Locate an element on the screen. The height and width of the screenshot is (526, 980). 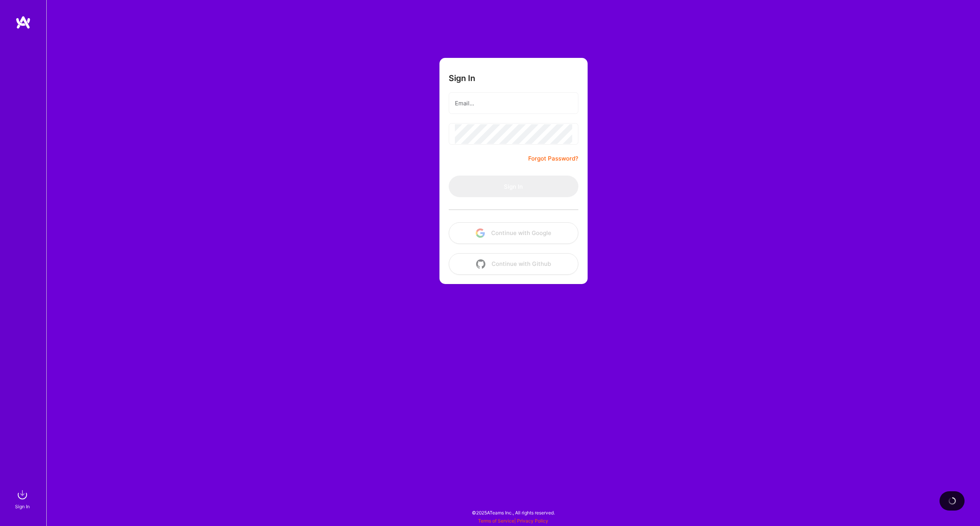
div: Sign In is located at coordinates (23, 506).